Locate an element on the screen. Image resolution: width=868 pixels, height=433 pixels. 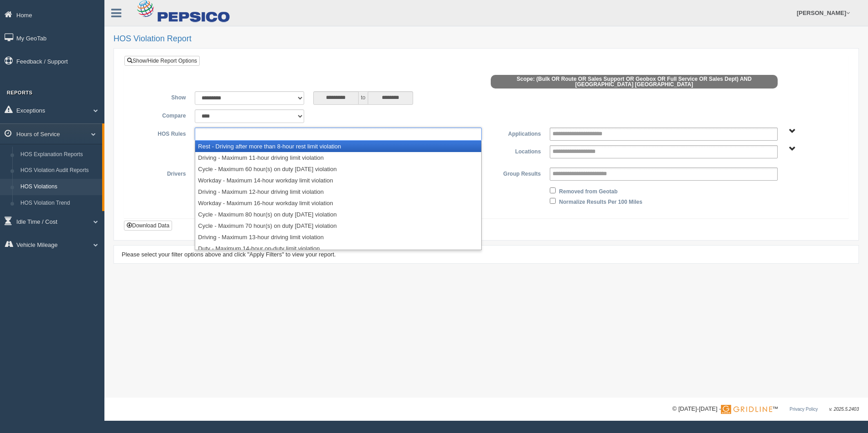
span: v. 2025.5.2403 is located at coordinates (844, 409).